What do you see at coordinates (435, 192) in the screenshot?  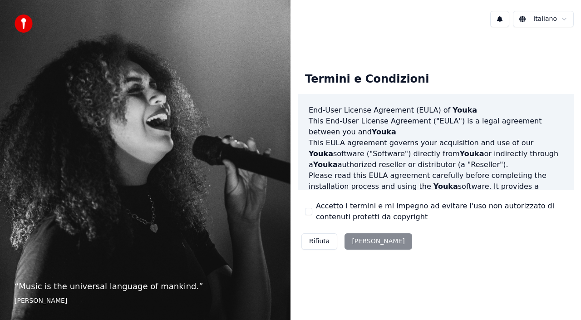 I see `p: Please read this EULA agreement carefully before completing the installation process and using th...` at bounding box center [435, 192].